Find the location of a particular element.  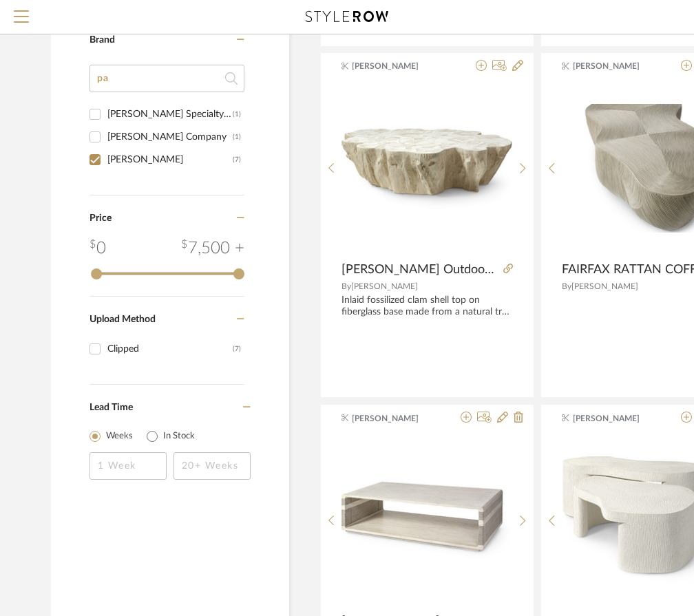

label: In Stock is located at coordinates (179, 437).